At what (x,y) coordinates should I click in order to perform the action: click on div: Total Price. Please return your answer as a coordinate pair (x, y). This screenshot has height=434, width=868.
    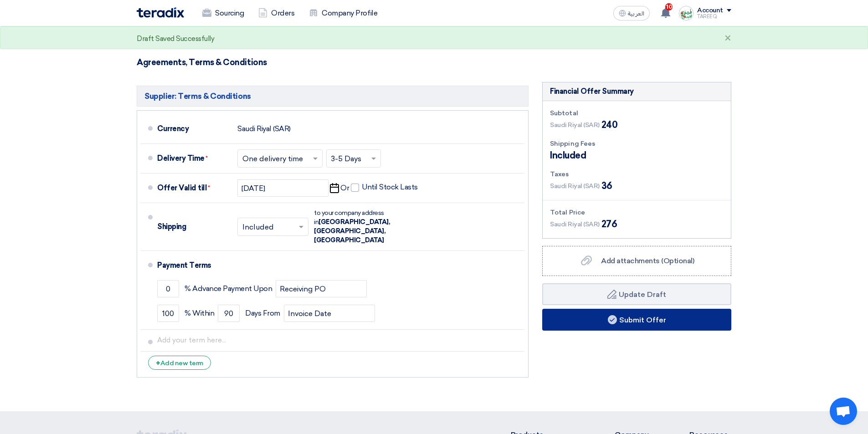
    Looking at the image, I should click on (637, 212).